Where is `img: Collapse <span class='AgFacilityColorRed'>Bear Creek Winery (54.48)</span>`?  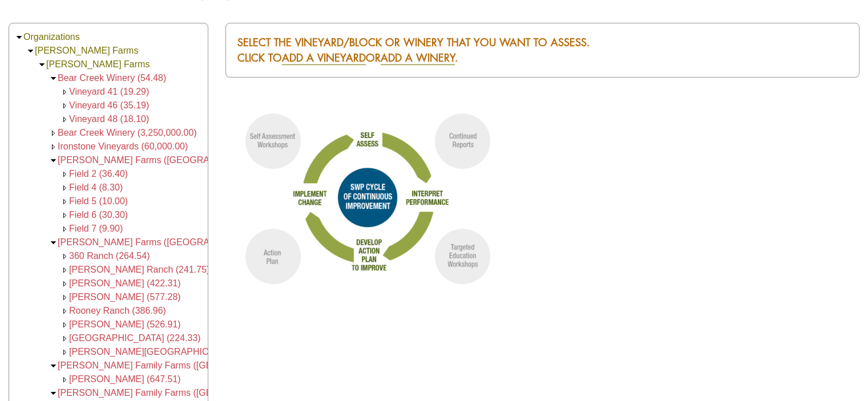 img: Collapse <span class='AgFacilityColorRed'>Bear Creek Winery (54.48)</span> is located at coordinates (53, 78).